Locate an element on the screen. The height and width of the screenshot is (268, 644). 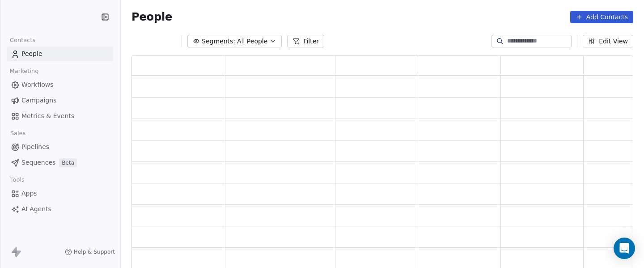
span: All People is located at coordinates (252, 41).